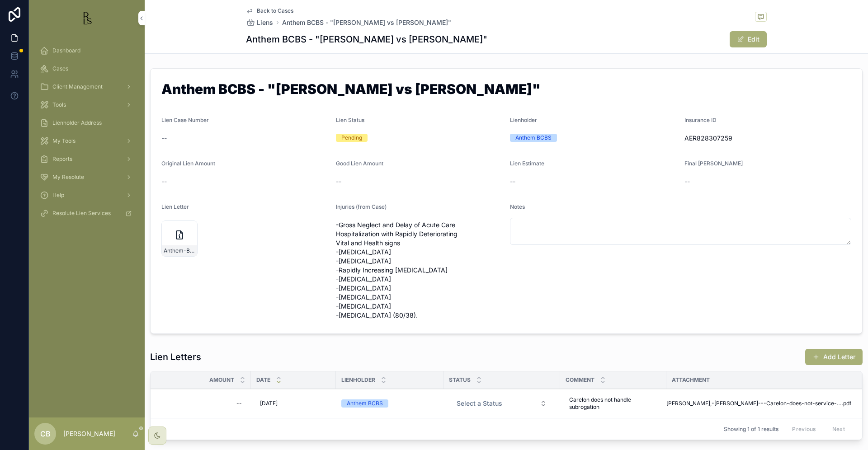 The height and width of the screenshot is (450, 868). What do you see at coordinates (77, 87) in the screenshot?
I see `span: Client Management` at bounding box center [77, 87].